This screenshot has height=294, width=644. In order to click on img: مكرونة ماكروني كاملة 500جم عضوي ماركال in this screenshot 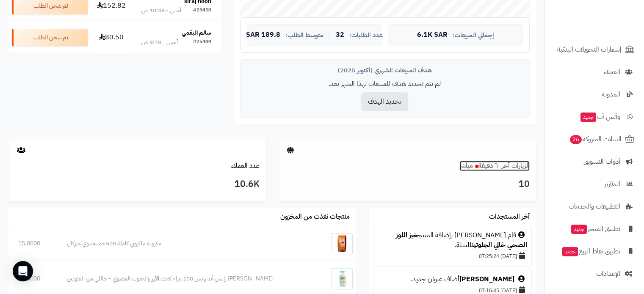, I will do `click(342, 244)`.